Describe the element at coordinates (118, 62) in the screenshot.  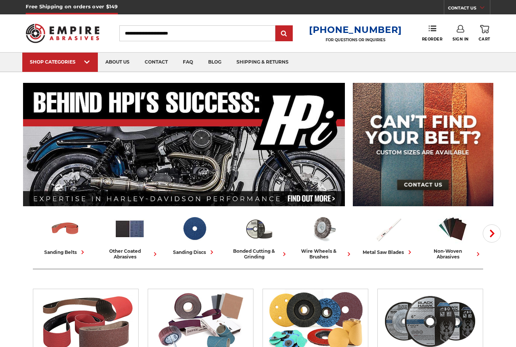
I see `a: about us` at that location.